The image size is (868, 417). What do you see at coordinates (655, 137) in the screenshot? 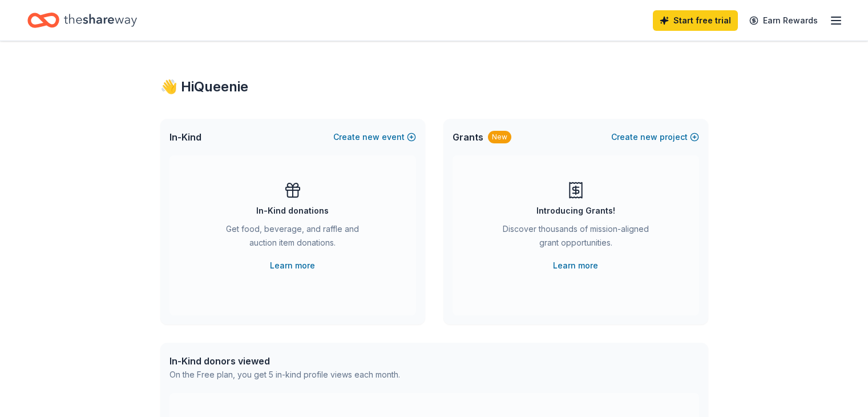
I see `button: Createnewproject` at bounding box center [655, 137].